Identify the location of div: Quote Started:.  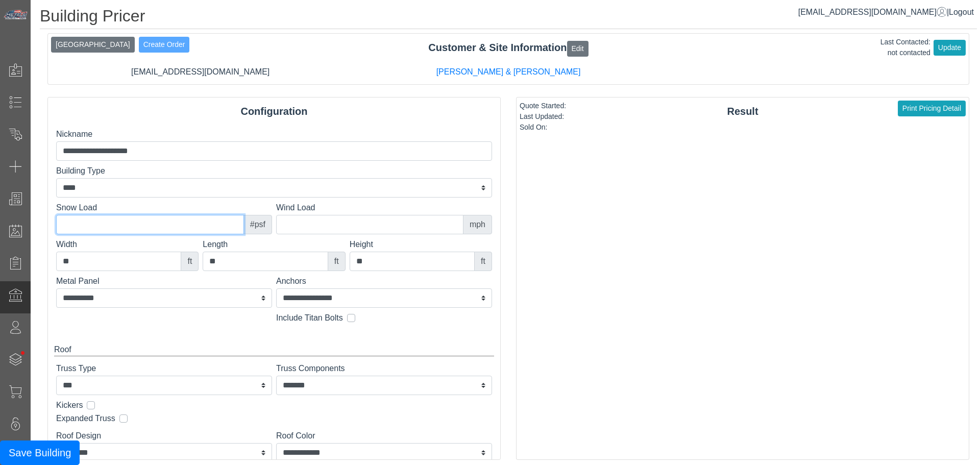
(542, 105).